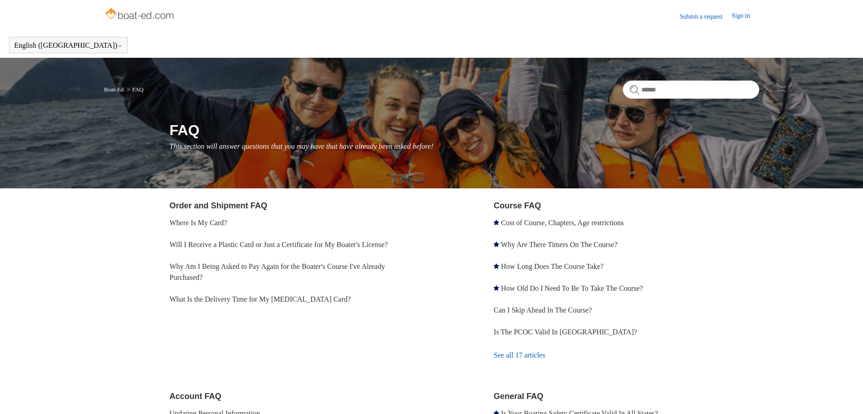 The height and width of the screenshot is (414, 863). I want to click on a: Account FAQ, so click(196, 396).